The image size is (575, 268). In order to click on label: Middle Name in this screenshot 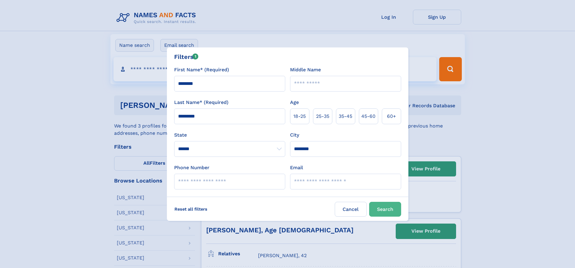, I will do `click(306, 70)`.